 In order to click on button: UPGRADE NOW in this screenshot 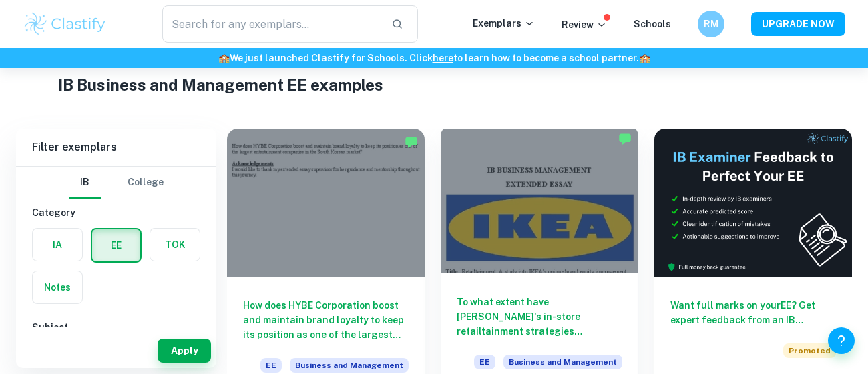, I will do `click(798, 24)`.